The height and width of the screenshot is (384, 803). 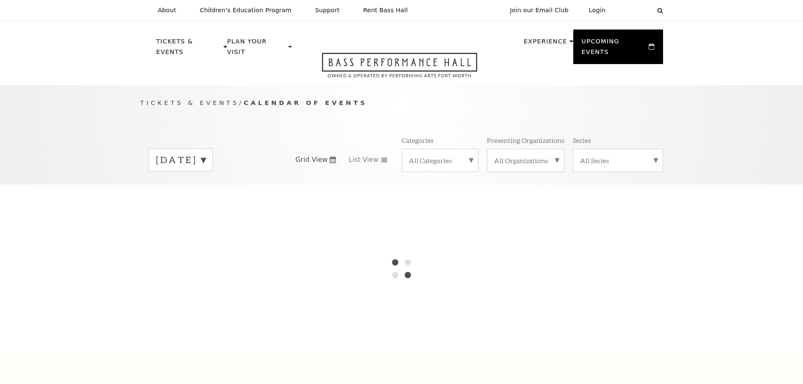 I want to click on p: Experience, so click(x=545, y=44).